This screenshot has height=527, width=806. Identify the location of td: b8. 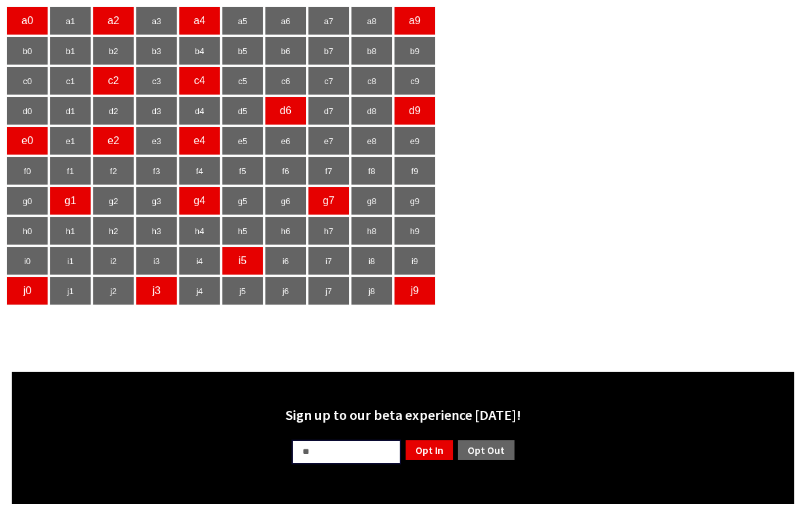
(371, 51).